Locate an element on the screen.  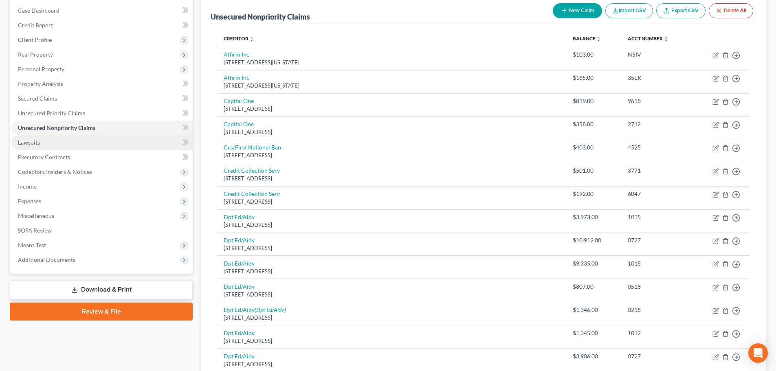
span: Expenses is located at coordinates (29, 201).